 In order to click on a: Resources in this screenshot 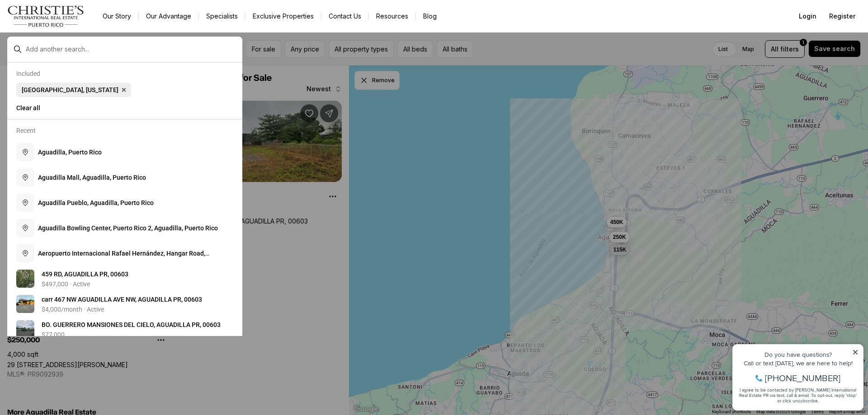, I will do `click(392, 16)`.